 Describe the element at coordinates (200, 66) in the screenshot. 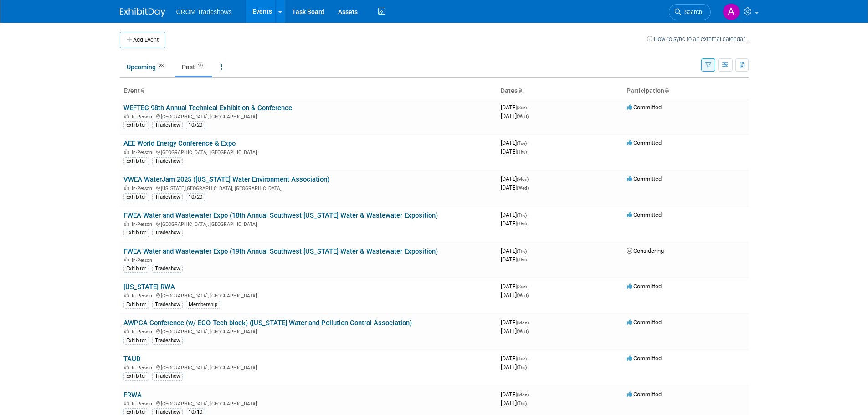

I see `span: 29` at that location.